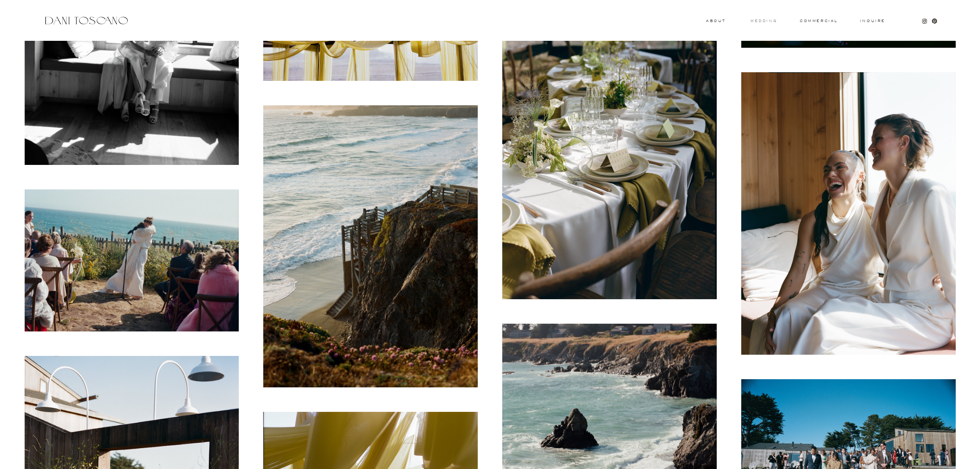  What do you see at coordinates (764, 21) in the screenshot?
I see `h3: wedding` at bounding box center [764, 21].